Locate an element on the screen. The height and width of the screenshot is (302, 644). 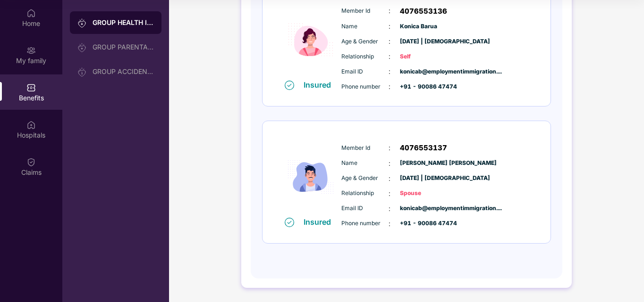
img: svg+xml;base64,PHN2ZyBpZD0iSG9zcGl0YWxzIiB4bWxucz0iaHR0cDovL3d3dy53My5vcmcvMjAwMC9zdmciIHdpZHRoPS... is located at coordinates (31, 124).